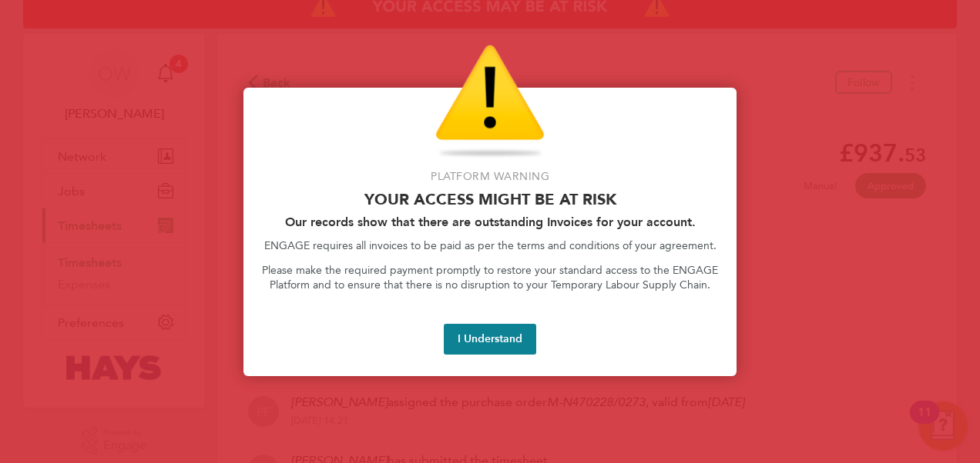  Describe the element at coordinates (490, 103) in the screenshot. I see `img: Warning Icon` at that location.